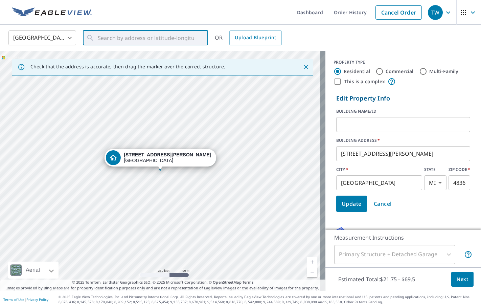  What do you see at coordinates (435, 169) in the screenshot?
I see `label: STATE` at bounding box center [435, 169].